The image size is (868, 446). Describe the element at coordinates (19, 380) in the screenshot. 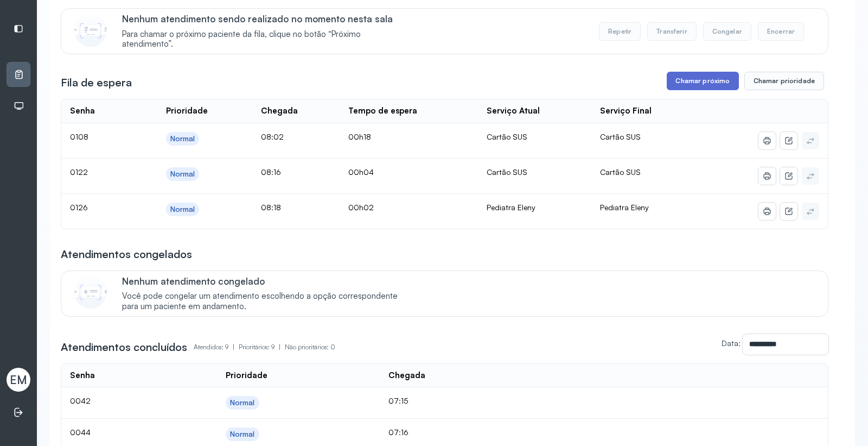

I see `span: EM` at that location.